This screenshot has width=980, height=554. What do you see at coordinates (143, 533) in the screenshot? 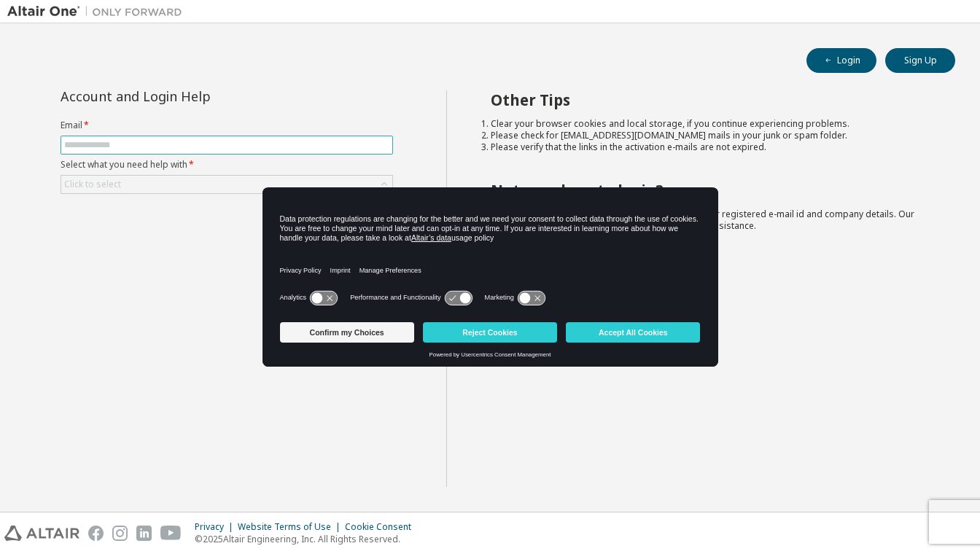
I see `img: linkedin.svg` at bounding box center [143, 533].